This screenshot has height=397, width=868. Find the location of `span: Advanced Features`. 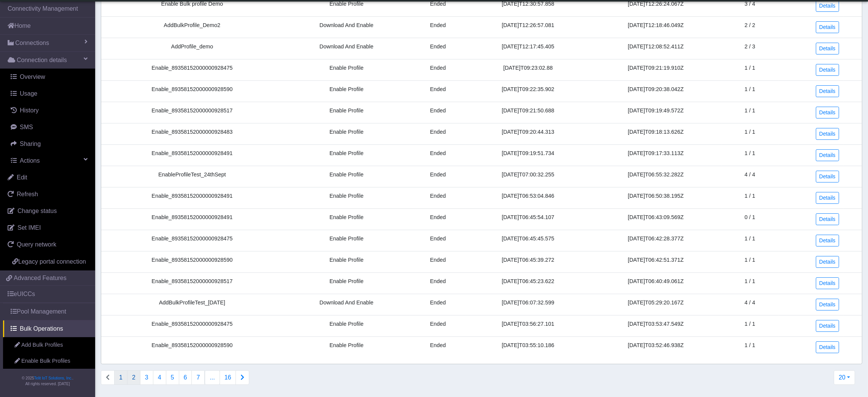

span: Advanced Features is located at coordinates (40, 278).